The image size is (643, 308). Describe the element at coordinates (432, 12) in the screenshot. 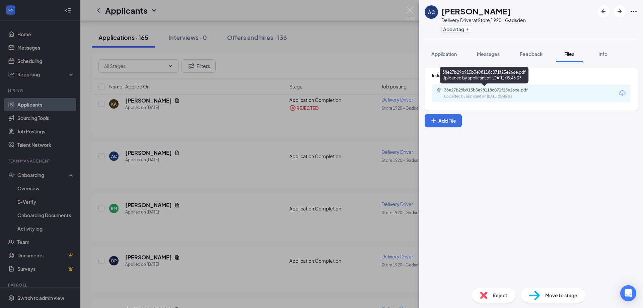

I see `div: AC` at that location.